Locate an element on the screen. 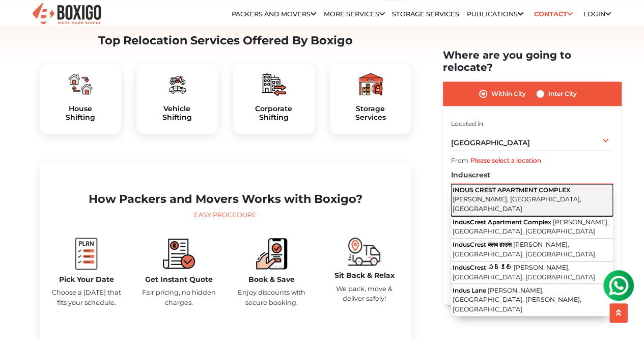 The width and height of the screenshot is (644, 339). a: Contact is located at coordinates (553, 13).